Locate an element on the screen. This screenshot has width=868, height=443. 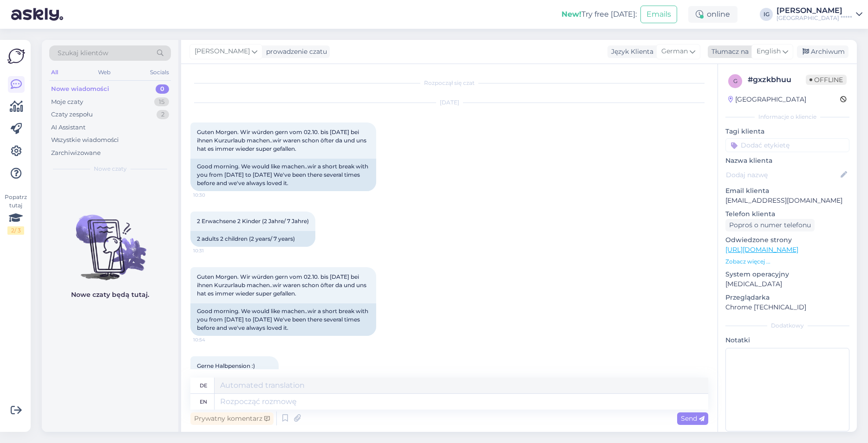
span: Send is located at coordinates (692, 418).